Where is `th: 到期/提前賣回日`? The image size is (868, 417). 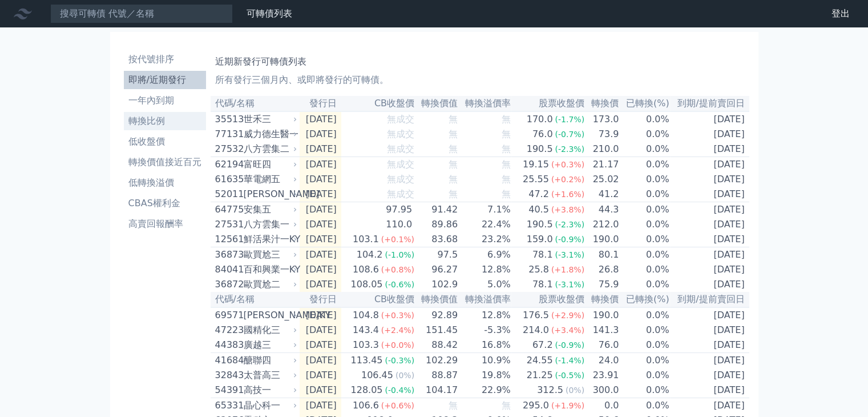
th: 到期/提前賣回日 is located at coordinates (709, 103).